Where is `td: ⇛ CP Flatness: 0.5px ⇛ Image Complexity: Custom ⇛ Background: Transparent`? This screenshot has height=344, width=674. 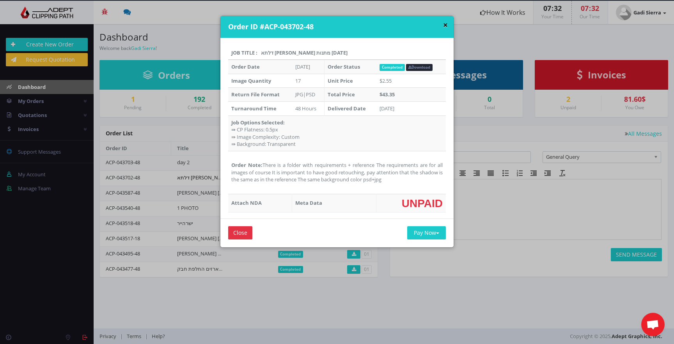 td: ⇛ CP Flatness: 0.5px ⇛ Image Complexity: Custom ⇛ Background: Transparent is located at coordinates (337, 133).